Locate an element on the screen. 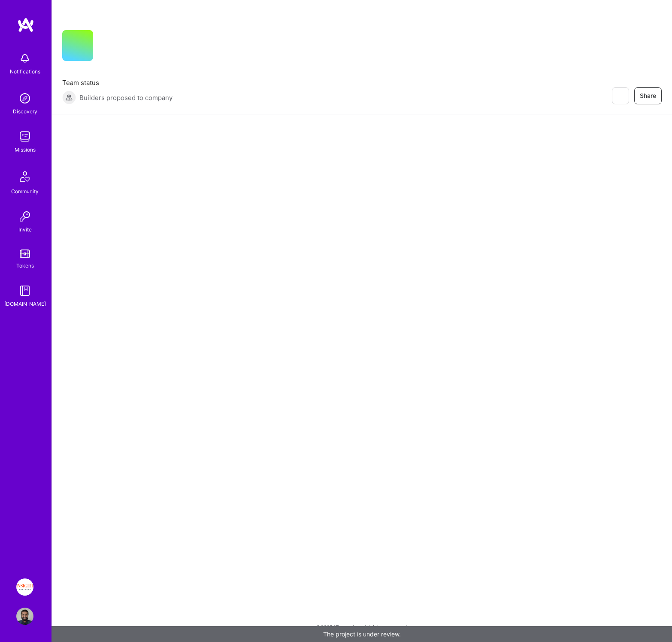 The width and height of the screenshot is (672, 642). div: Invite is located at coordinates (25, 229).